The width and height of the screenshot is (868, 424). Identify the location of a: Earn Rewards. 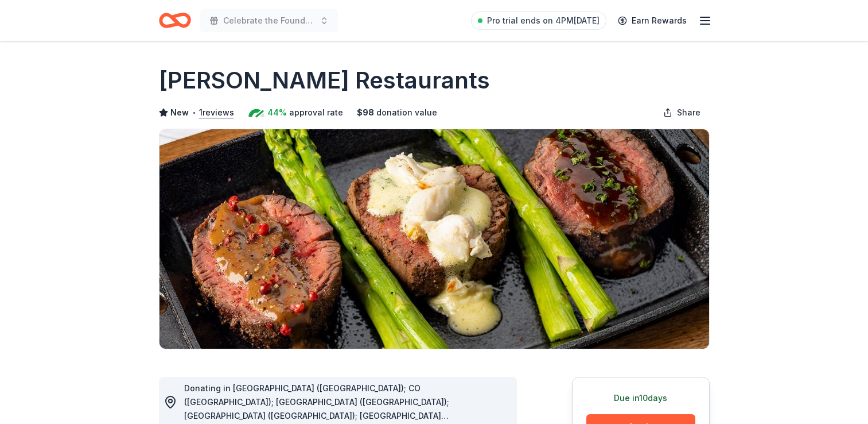
(652, 21).